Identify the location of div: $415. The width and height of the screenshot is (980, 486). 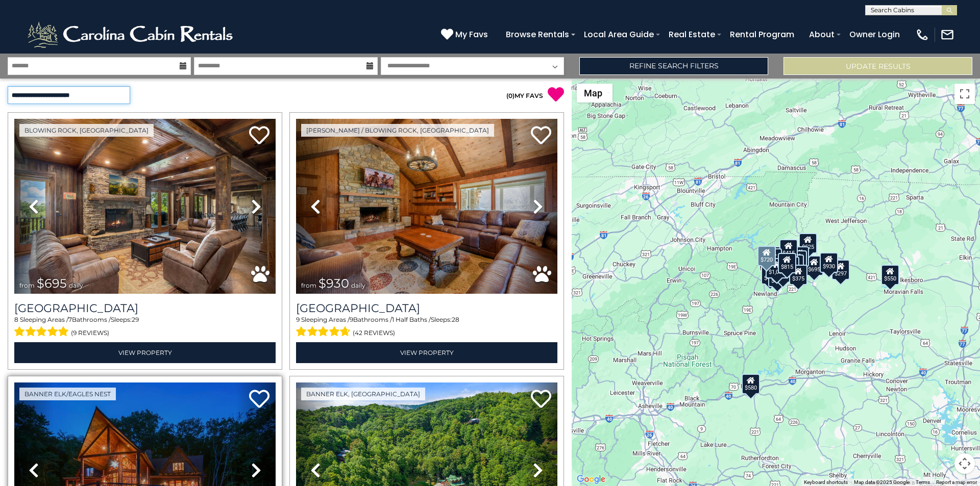
(789, 249).